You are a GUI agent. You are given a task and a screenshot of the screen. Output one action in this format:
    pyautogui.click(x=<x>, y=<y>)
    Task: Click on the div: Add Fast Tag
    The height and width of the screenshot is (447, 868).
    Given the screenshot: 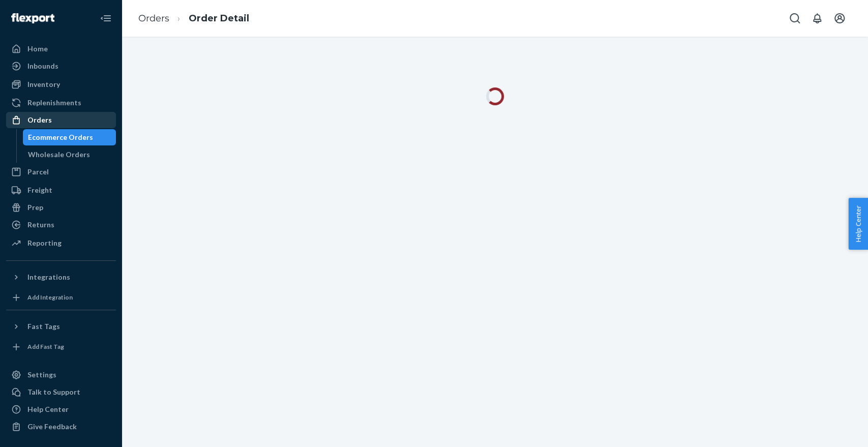 What is the action you would take?
    pyautogui.click(x=46, y=346)
    